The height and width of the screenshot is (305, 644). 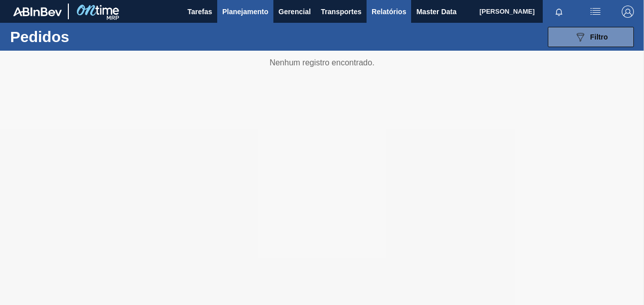 I want to click on h1: Pedidos, so click(x=80, y=36).